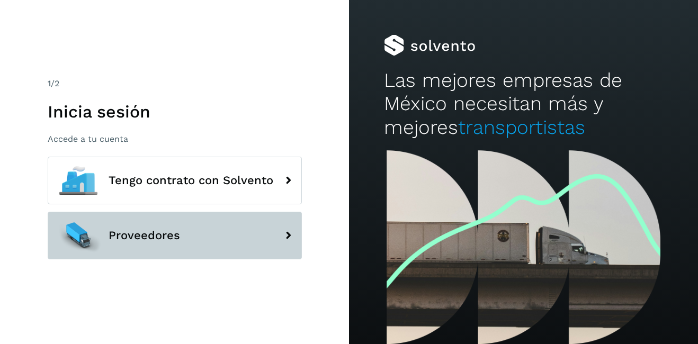 This screenshot has width=698, height=344. Describe the element at coordinates (175, 112) in the screenshot. I see `h1: Inicia sesión` at that location.